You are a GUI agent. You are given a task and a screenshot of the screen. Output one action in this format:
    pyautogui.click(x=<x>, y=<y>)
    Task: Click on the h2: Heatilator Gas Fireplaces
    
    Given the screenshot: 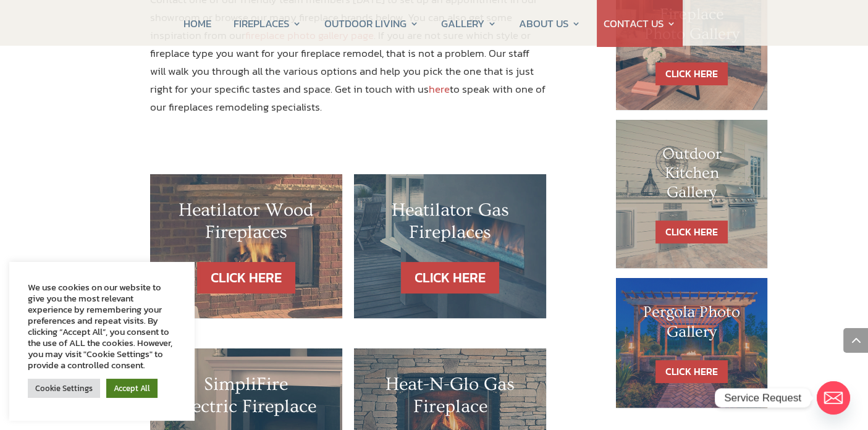 What is the action you would take?
    pyautogui.click(x=449, y=224)
    